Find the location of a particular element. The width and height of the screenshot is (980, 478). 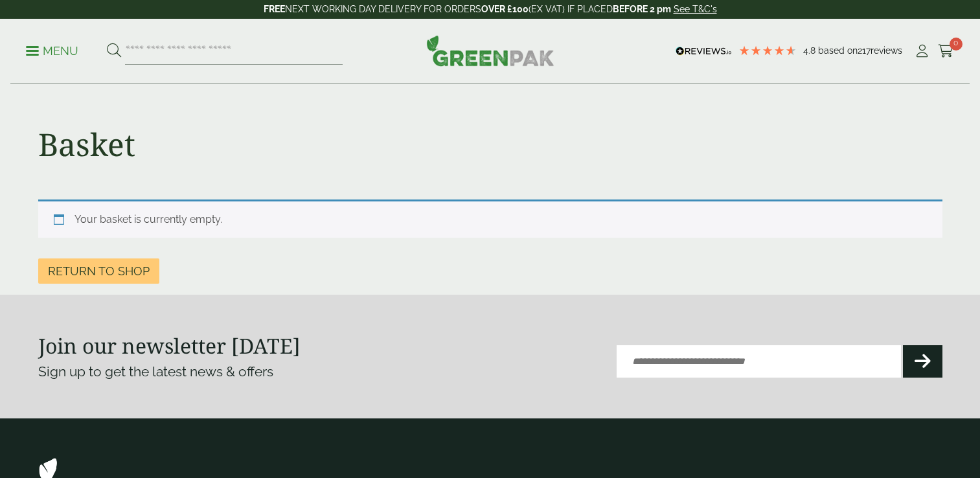

div: 4.77 Stars is located at coordinates (768, 50).